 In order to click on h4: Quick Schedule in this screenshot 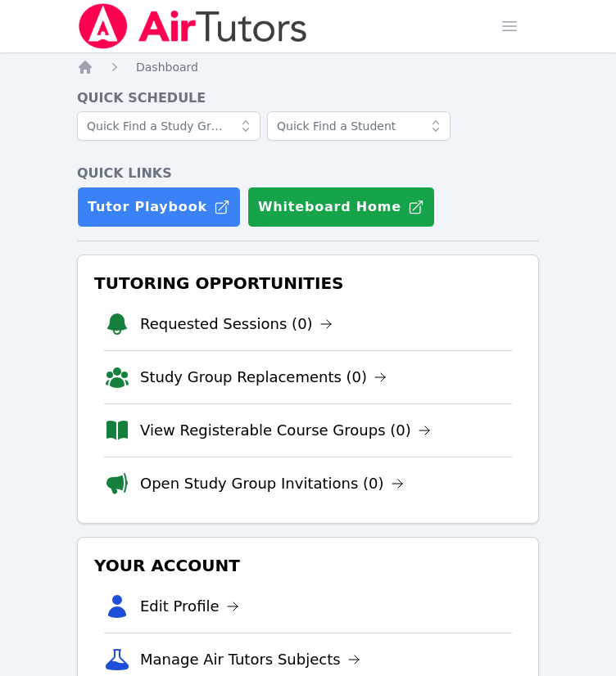, I will do `click(308, 98)`.